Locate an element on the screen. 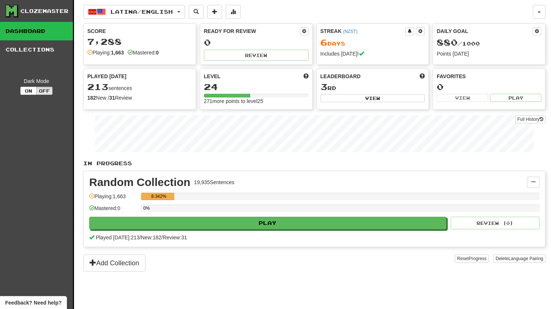  div: Dark Mode is located at coordinates (36, 81).